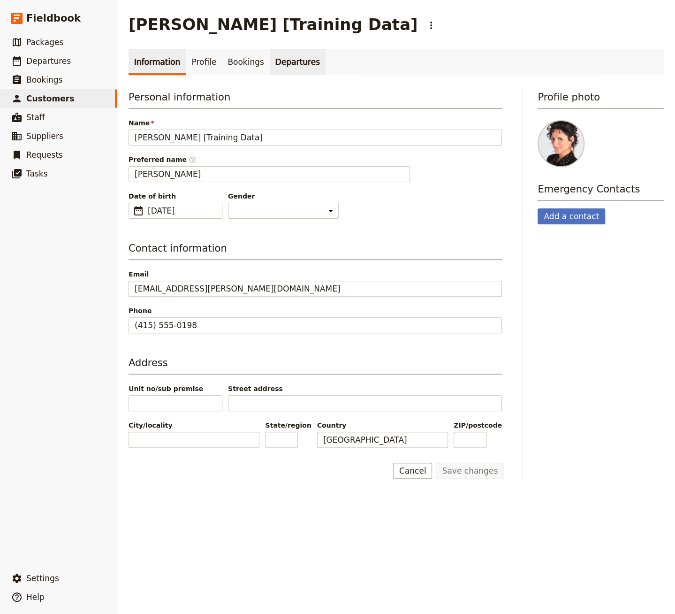 The image size is (675, 614). What do you see at coordinates (315, 274) in the screenshot?
I see `span: Email` at bounding box center [315, 274].